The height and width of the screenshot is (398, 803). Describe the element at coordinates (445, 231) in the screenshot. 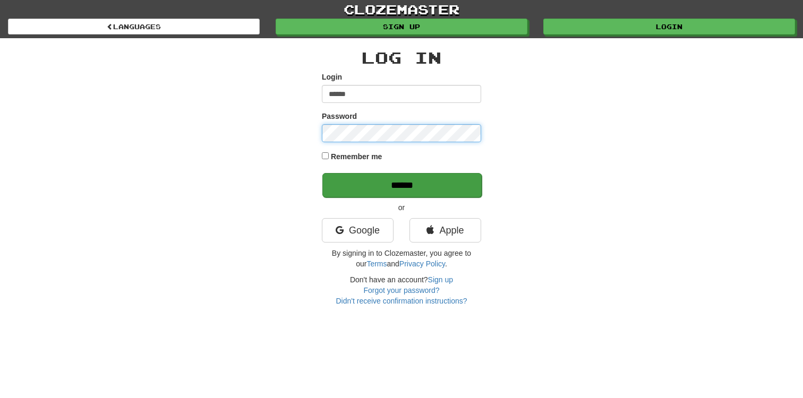

I see `a: Apple` at that location.